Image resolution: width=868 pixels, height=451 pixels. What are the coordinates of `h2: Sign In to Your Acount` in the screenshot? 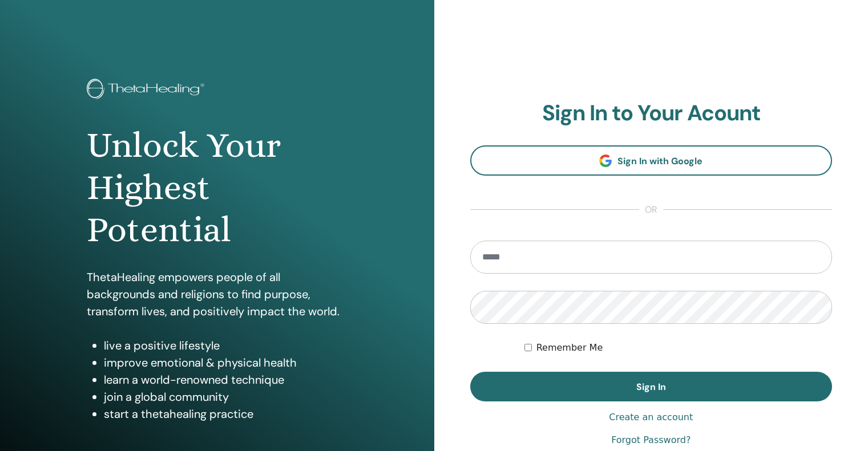 It's located at (651, 114).